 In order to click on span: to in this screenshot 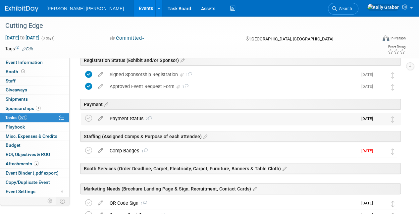, I will do `click(22, 38)`.